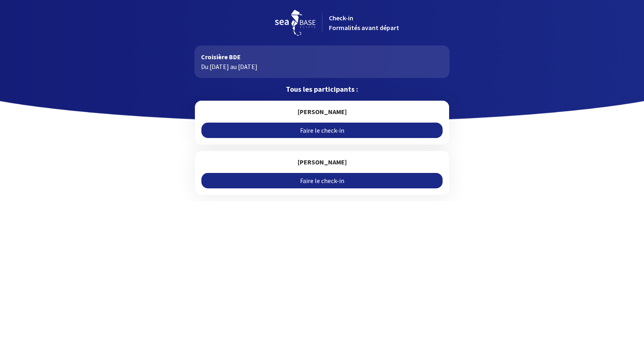  What do you see at coordinates (321, 90) in the screenshot?
I see `p: Tous les participants :` at bounding box center [321, 90].